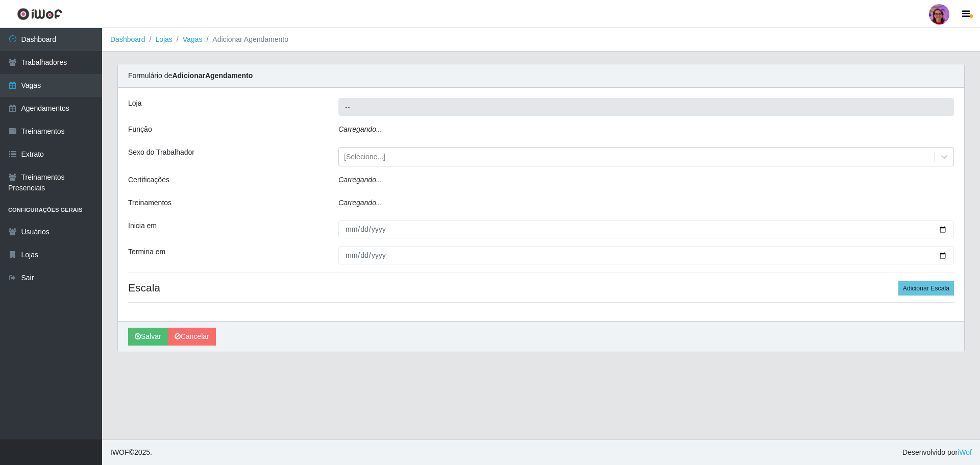 The width and height of the screenshot is (980, 465). Describe the element at coordinates (131, 452) in the screenshot. I see `span: © 2025 .` at that location.